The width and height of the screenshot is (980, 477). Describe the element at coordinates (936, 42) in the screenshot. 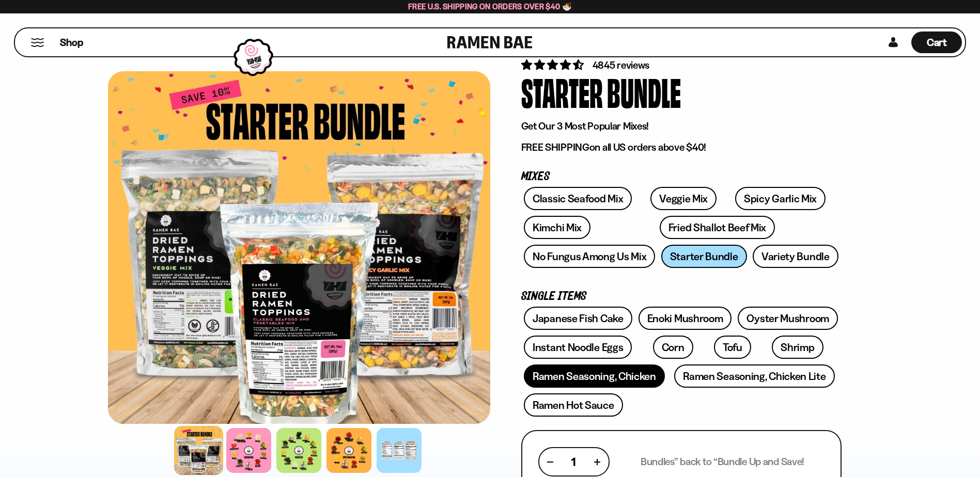

I see `span: Cart` at that location.